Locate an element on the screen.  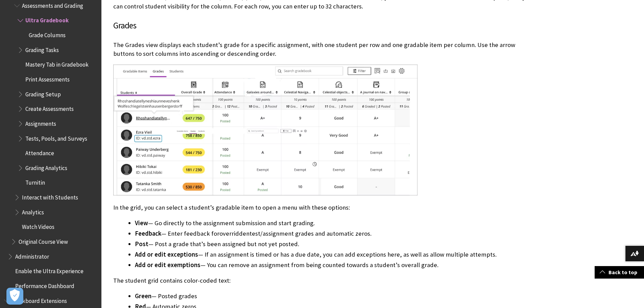
li: — Enter feedback for is located at coordinates (333, 233).